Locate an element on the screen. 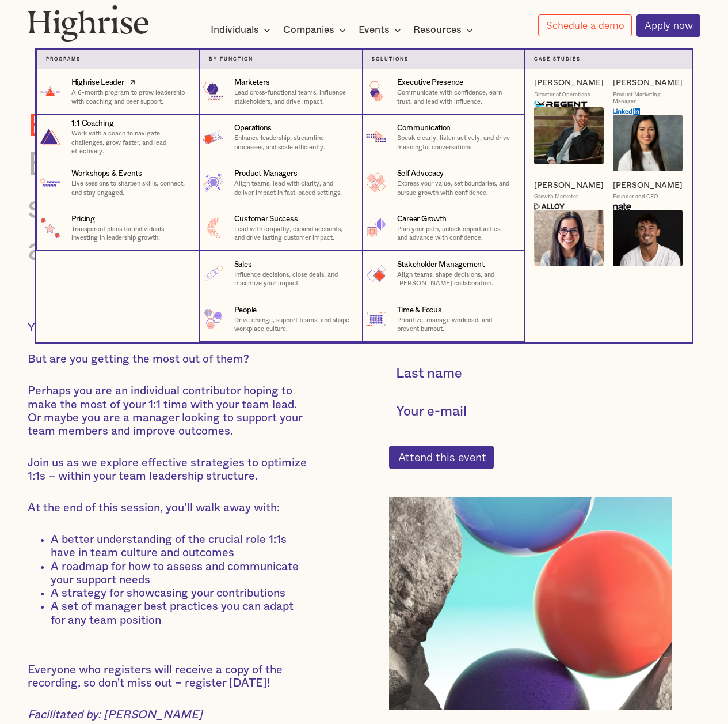 The height and width of the screenshot is (724, 728). div: Highrise Leader is located at coordinates (98, 82).